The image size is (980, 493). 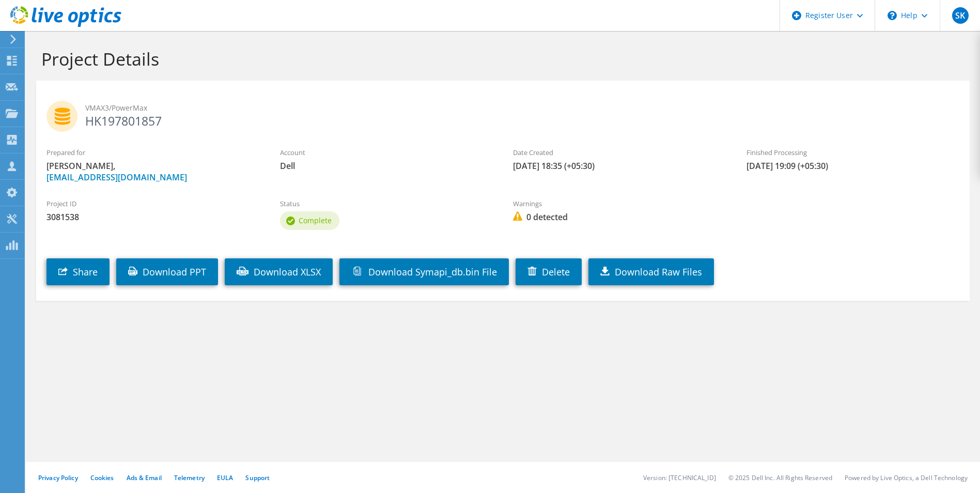 I want to click on span: Dell, so click(x=386, y=166).